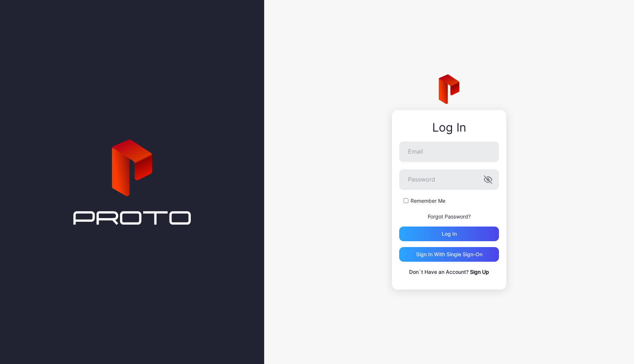 This screenshot has width=634, height=364. Describe the element at coordinates (449, 234) in the screenshot. I see `button: Log in` at that location.